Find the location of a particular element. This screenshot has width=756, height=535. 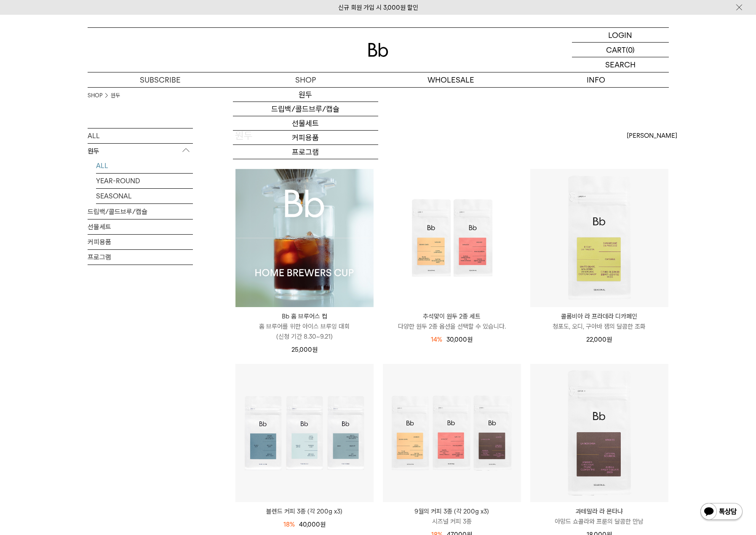

img: 로고 is located at coordinates (378, 50).